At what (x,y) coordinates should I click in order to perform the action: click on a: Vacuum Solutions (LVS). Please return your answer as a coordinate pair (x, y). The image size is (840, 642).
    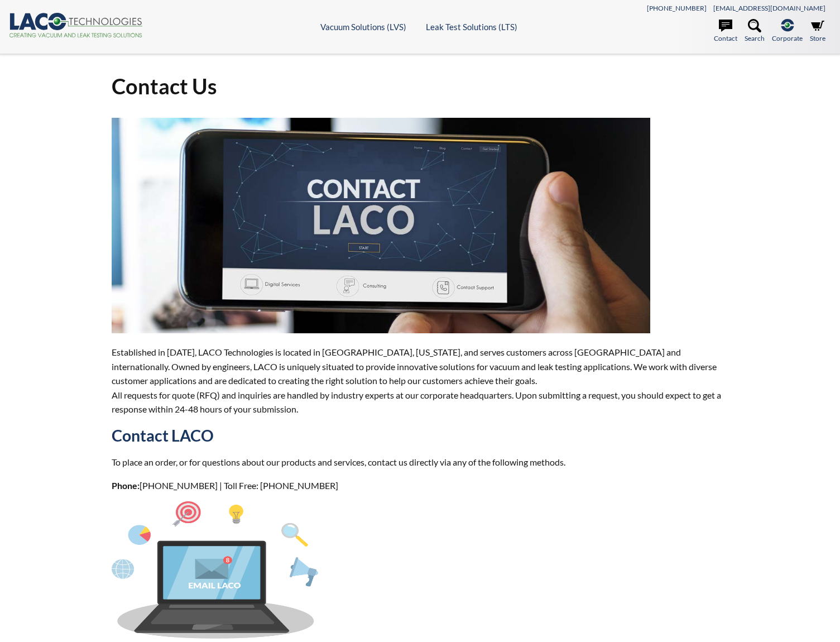
    Looking at the image, I should click on (364, 27).